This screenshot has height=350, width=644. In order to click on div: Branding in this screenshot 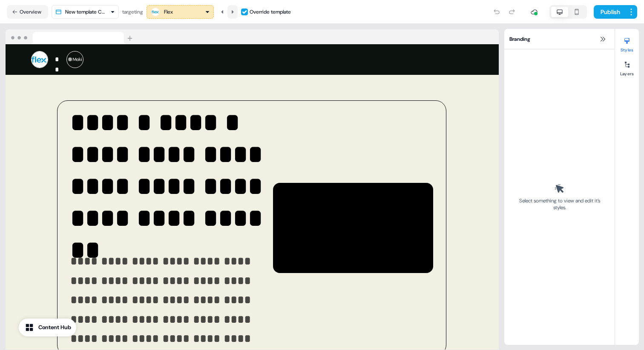, I will do `click(559, 39)`.